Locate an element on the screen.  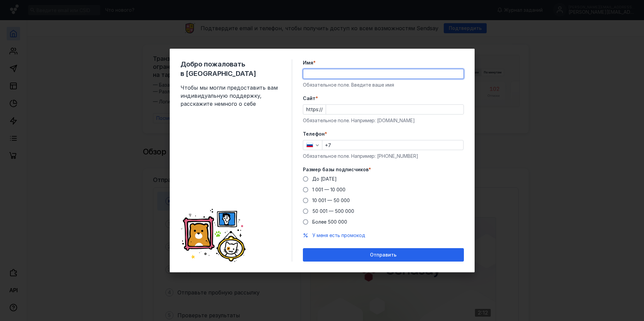
span: Отправить is located at coordinates (383, 255).